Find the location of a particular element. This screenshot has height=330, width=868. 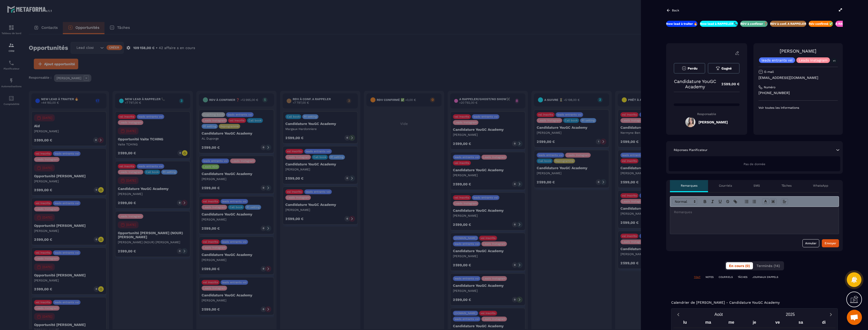

p: COURRIELS is located at coordinates (726, 277).